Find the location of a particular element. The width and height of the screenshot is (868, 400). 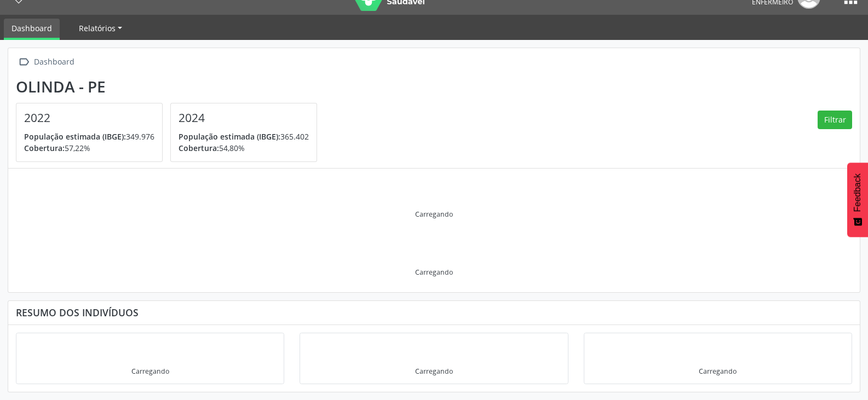

h4: 2024 is located at coordinates (243, 118).